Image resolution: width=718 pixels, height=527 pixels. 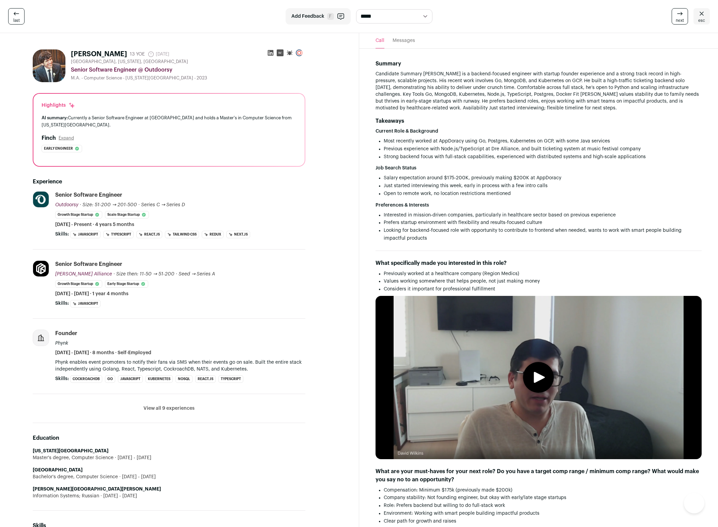 I want to click on h2: Current Role & Background, so click(x=539, y=131).